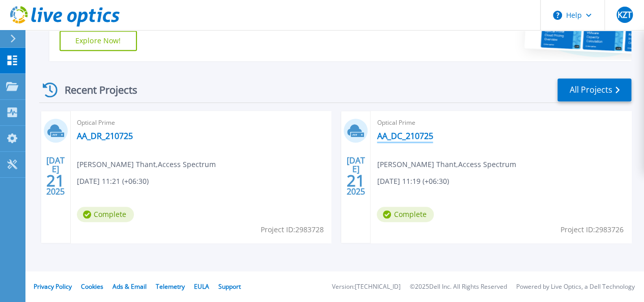  Describe the element at coordinates (95, 90) in the screenshot. I see `div: Recent Projects` at that location.